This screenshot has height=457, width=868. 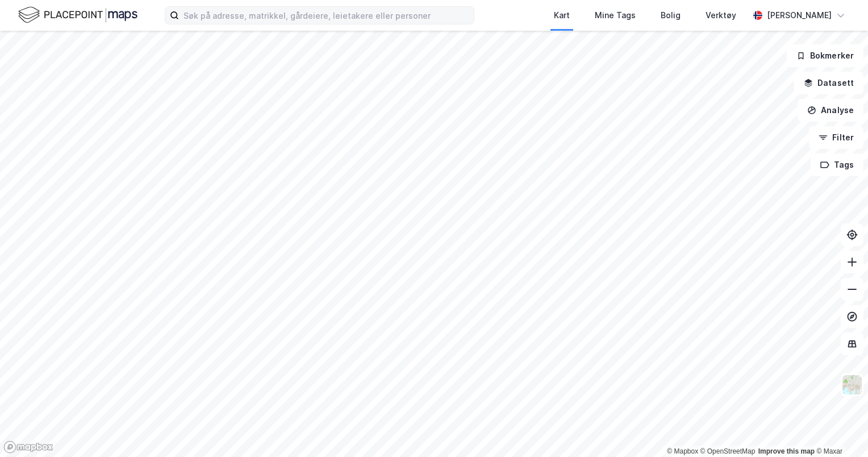 What do you see at coordinates (837, 165) in the screenshot?
I see `button: Tags` at bounding box center [837, 165].